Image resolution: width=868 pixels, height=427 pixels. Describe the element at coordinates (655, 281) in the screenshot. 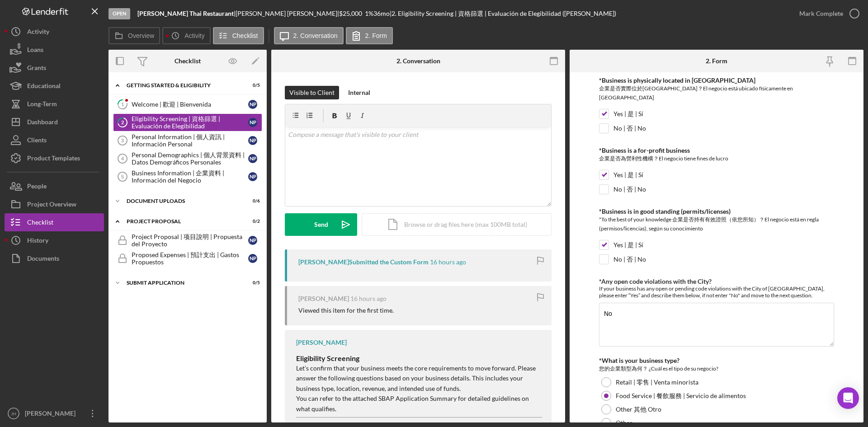

I see `label: *Any open code violations with the City?` at that location.